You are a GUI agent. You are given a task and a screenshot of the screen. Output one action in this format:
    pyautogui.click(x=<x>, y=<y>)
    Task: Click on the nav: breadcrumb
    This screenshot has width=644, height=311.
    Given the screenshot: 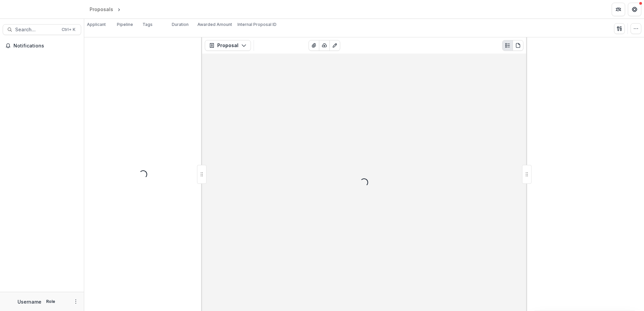 What is the action you would take?
    pyautogui.click(x=119, y=9)
    